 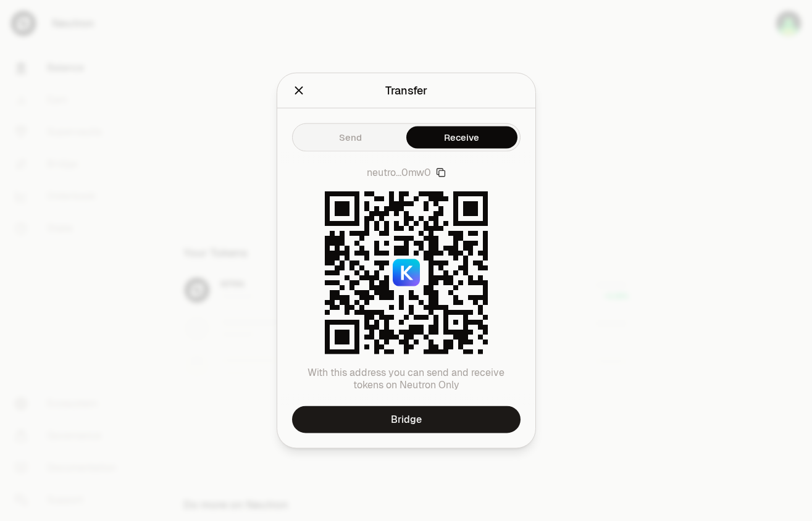 What do you see at coordinates (299, 91) in the screenshot?
I see `button: Close` at bounding box center [299, 91].